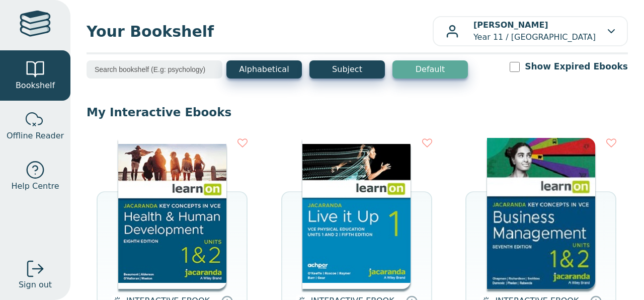 This screenshot has width=644, height=300. Describe the element at coordinates (430, 69) in the screenshot. I see `button: Default` at that location.